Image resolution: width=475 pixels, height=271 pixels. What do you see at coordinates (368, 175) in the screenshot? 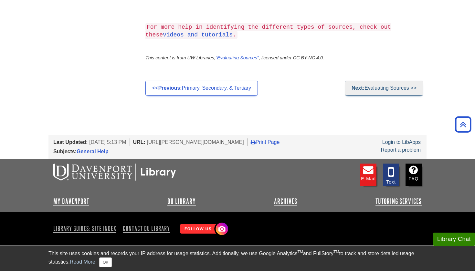
I see `a: E-mail` at bounding box center [368, 175].